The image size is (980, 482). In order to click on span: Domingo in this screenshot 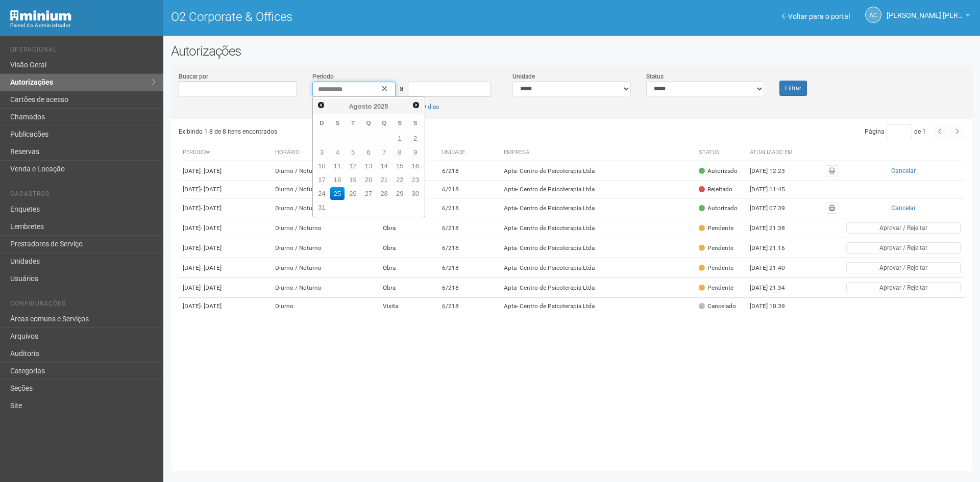, I will do `click(322, 122)`.